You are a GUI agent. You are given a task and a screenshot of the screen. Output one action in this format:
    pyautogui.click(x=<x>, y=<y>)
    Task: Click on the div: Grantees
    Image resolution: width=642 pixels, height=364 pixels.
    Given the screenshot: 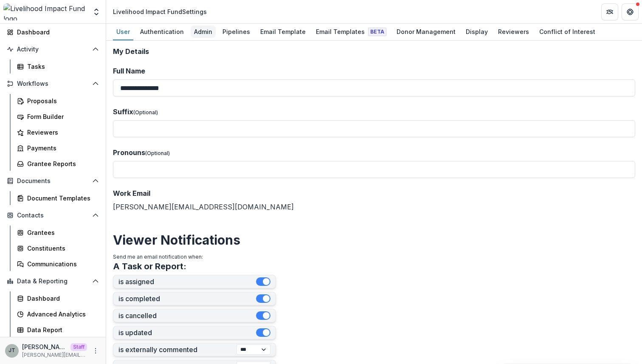 What is the action you would take?
    pyautogui.click(x=61, y=232)
    